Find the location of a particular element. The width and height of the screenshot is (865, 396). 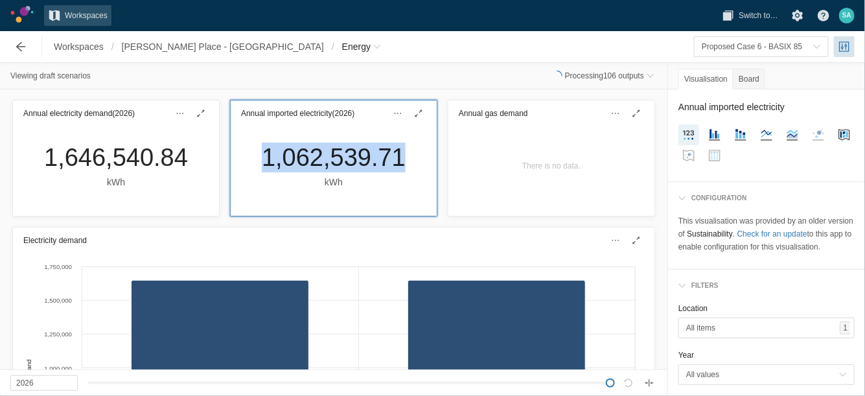

div: Annual gas demand is located at coordinates (551, 113).